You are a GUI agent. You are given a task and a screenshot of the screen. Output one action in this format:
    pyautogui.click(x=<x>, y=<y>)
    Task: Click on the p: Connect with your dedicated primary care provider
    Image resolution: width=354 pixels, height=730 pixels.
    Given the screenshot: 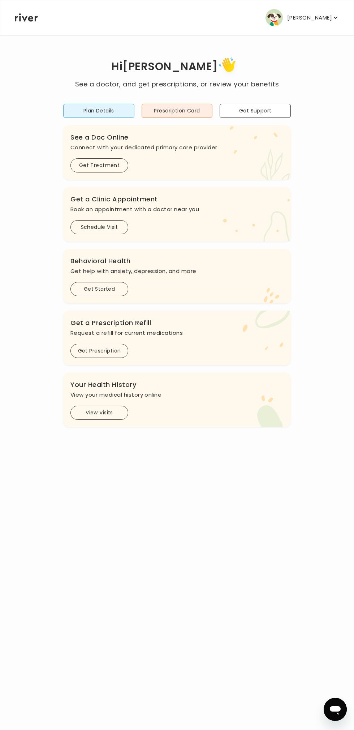 What is the action you would take?
    pyautogui.click(x=177, y=147)
    